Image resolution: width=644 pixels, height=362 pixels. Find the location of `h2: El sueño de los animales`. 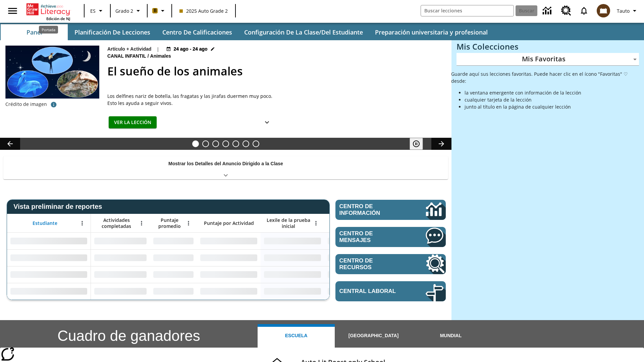

h2: El sueño de los animales is located at coordinates (275, 71).